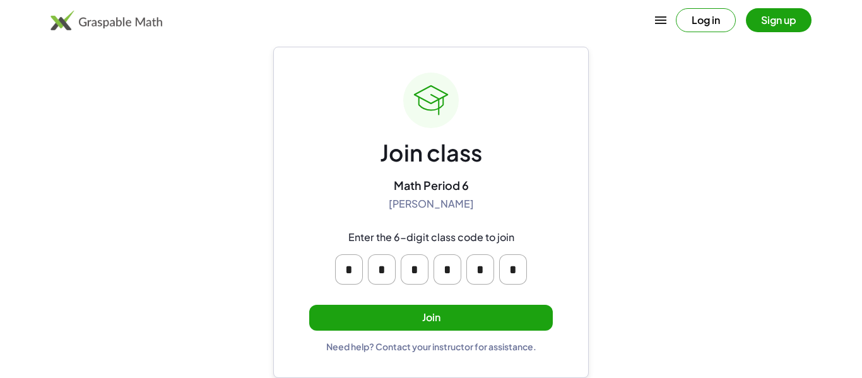  I want to click on input: Please enter OTP character 4, so click(448, 270).